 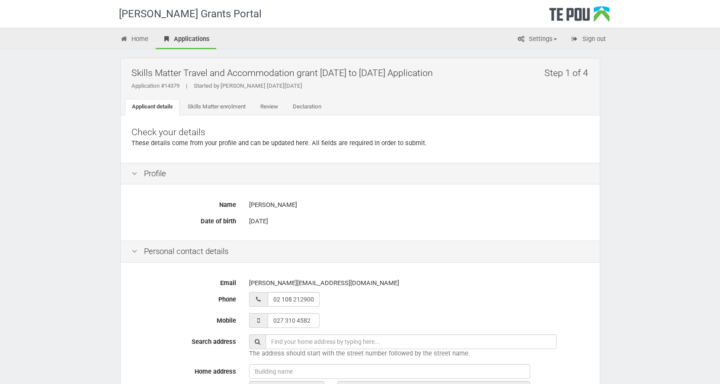 I want to click on p: These details come from your profile and can be updated here. All fields are required in order to..., so click(x=360, y=143).